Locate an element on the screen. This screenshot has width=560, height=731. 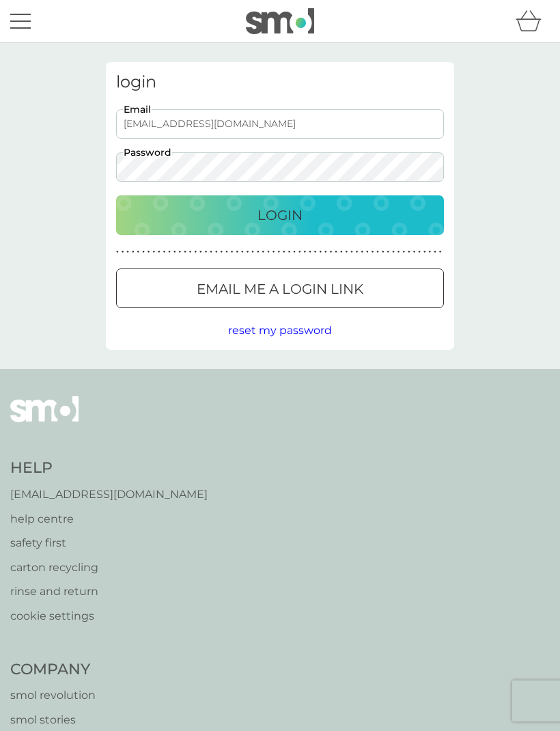
a: smol revolution is located at coordinates (83, 696).